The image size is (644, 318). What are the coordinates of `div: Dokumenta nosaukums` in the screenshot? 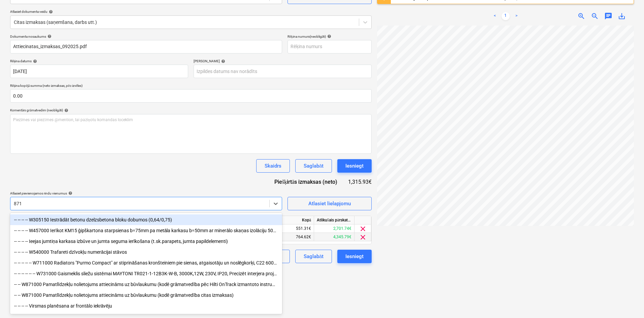 It's located at (146, 37).